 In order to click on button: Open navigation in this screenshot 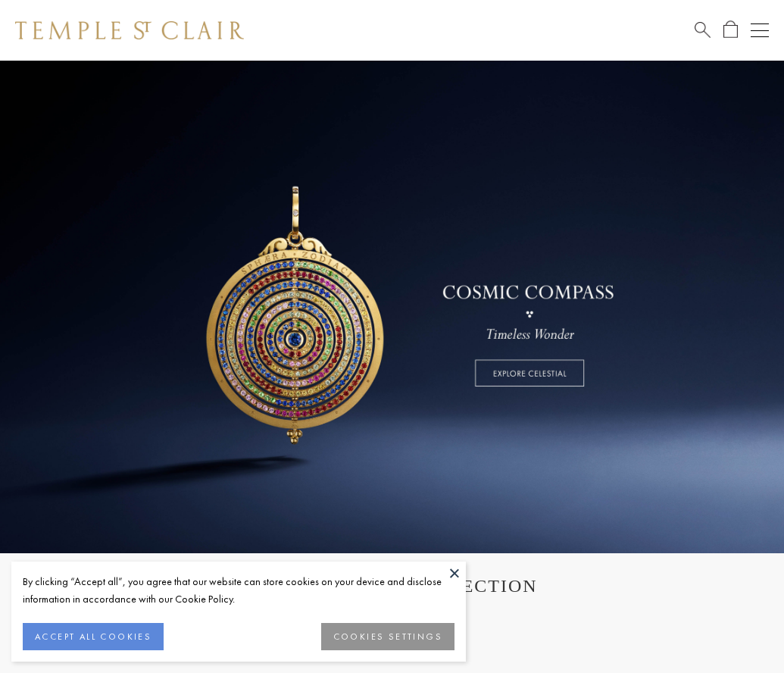, I will do `click(760, 30)`.